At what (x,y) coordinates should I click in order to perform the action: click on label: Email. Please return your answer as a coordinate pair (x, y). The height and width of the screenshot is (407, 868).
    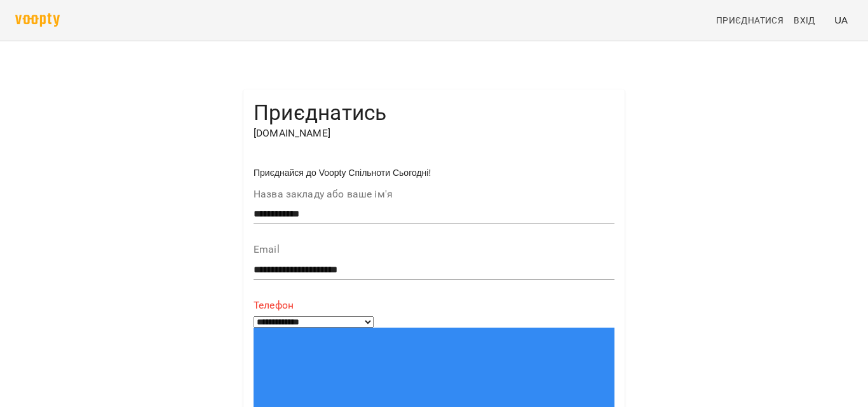
    Looking at the image, I should click on (434, 250).